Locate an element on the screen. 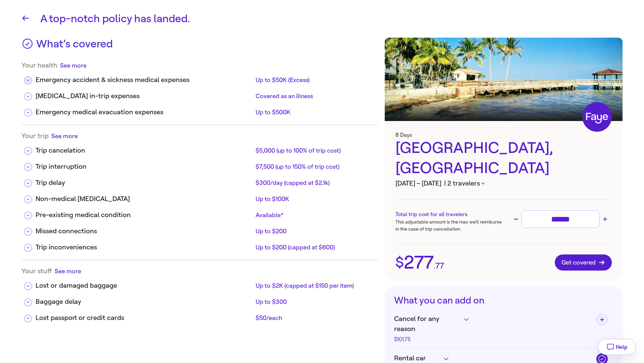 This screenshot has width=644, height=363. div: Up to $200 is located at coordinates (314, 231).